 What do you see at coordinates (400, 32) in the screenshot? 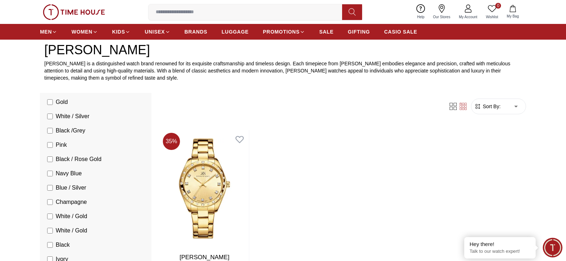
I see `a: CASIO SALE` at bounding box center [400, 32].